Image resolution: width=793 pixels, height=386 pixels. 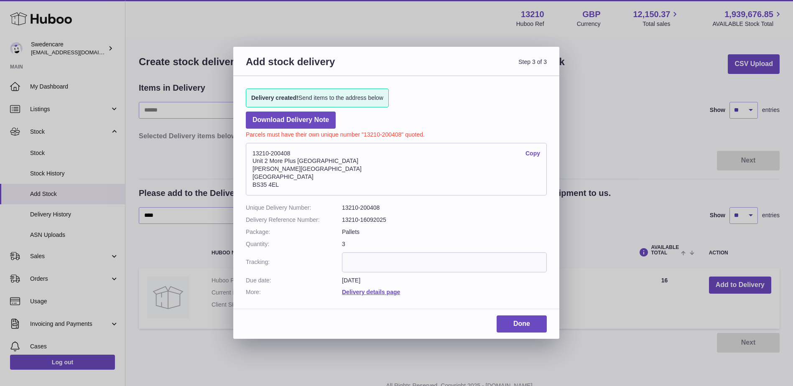 What do you see at coordinates (294, 244) in the screenshot?
I see `dt: Quantity:` at bounding box center [294, 244].